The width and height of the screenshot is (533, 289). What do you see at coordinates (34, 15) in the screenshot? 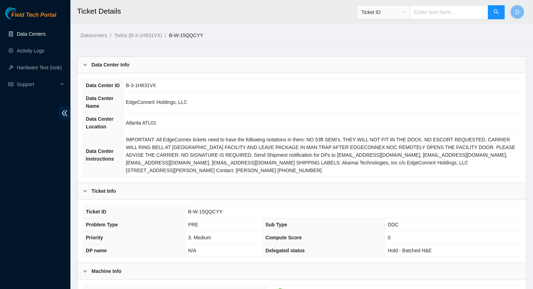
I see `span: Field Tech Portal` at bounding box center [34, 15].